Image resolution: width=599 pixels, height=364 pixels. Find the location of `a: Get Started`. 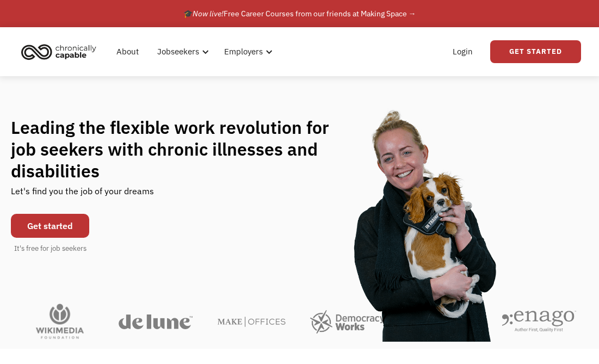

a: Get Started is located at coordinates (535, 52).